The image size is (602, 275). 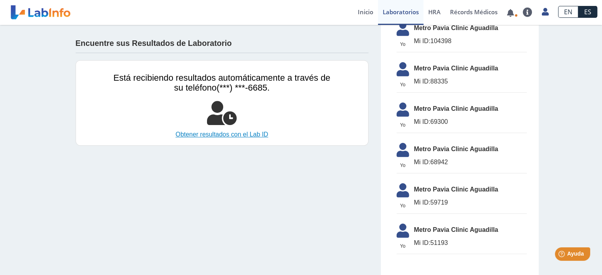 I want to click on span: 68942, so click(x=470, y=162).